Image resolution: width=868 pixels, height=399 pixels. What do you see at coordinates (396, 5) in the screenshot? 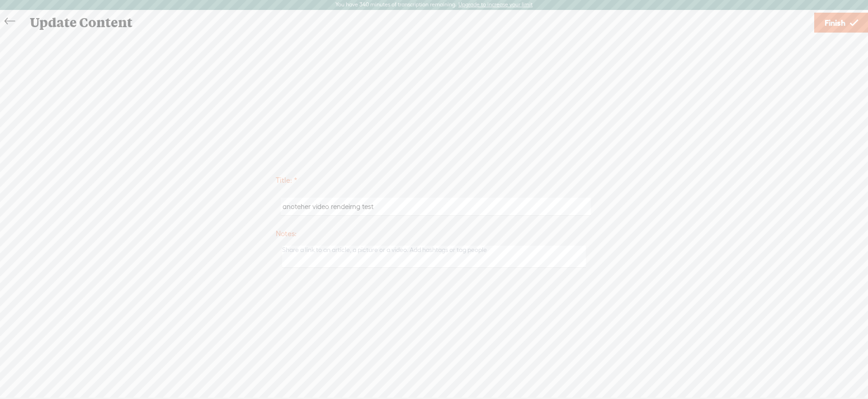
I see `label: You have 340 minutes of transcription remaining.` at bounding box center [396, 5].